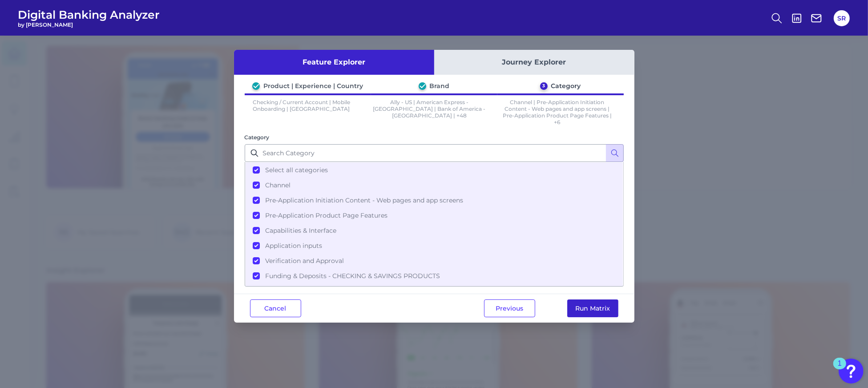 The width and height of the screenshot is (868, 388). What do you see at coordinates (566, 86) in the screenshot?
I see `div: Category` at bounding box center [566, 86].